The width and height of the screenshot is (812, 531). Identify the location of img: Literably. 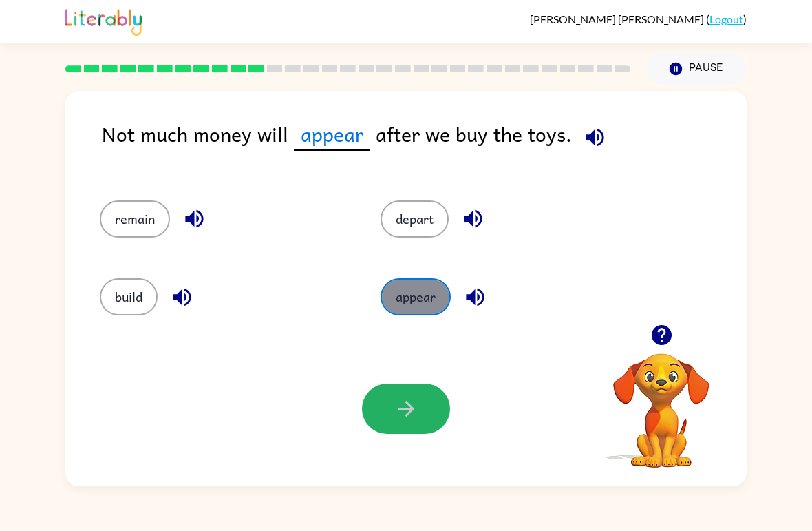
(103, 21).